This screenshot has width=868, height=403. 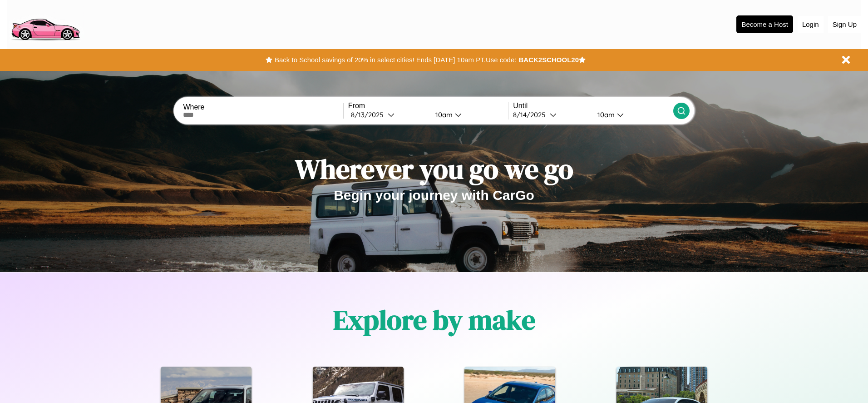 I want to click on button: Become a Host, so click(x=764, y=24).